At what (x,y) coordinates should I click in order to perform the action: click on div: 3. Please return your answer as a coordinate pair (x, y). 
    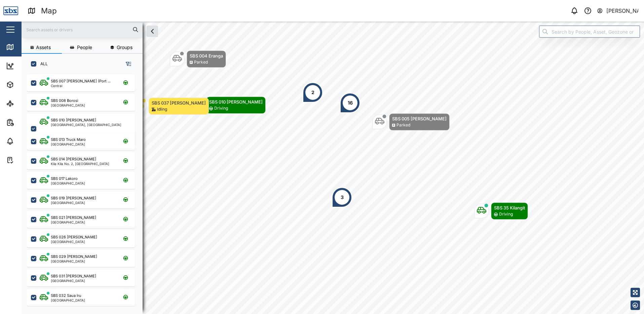
    Looking at the image, I should click on (342, 197).